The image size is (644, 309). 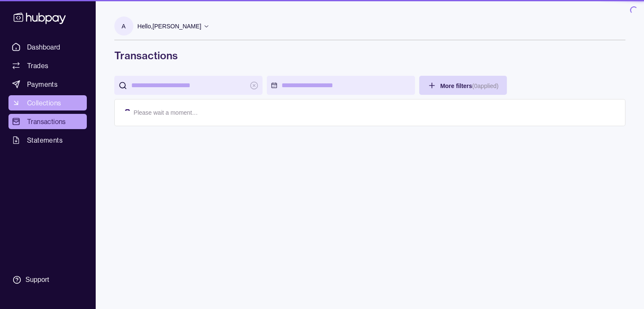 I want to click on a: Collections, so click(x=47, y=103).